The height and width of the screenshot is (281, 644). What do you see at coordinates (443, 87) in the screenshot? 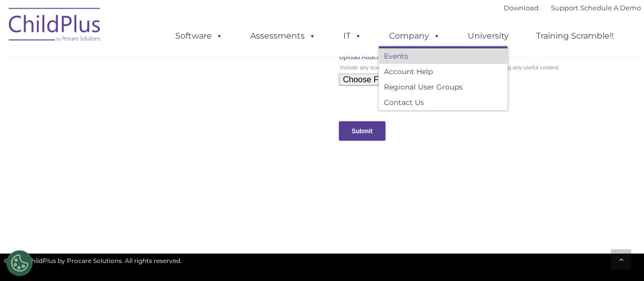
I see `a: Regional User Groups` at bounding box center [443, 87].